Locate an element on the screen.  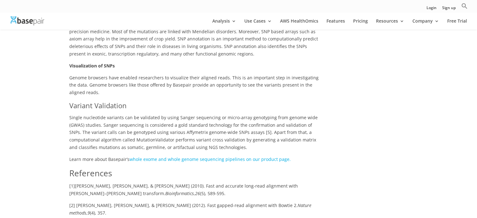
span: (5), 589-595. is located at coordinates (212, 193).